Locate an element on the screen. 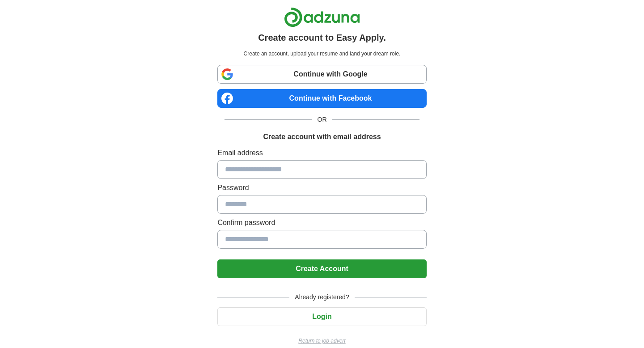 This screenshot has height=348, width=644. label: Confirm password is located at coordinates (322, 223).